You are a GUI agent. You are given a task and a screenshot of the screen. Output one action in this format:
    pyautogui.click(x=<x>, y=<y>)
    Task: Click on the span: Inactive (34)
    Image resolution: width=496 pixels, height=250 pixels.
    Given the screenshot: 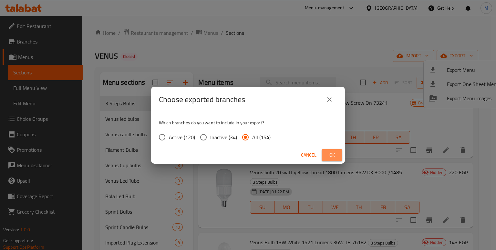 What is the action you would take?
    pyautogui.click(x=223, y=137)
    